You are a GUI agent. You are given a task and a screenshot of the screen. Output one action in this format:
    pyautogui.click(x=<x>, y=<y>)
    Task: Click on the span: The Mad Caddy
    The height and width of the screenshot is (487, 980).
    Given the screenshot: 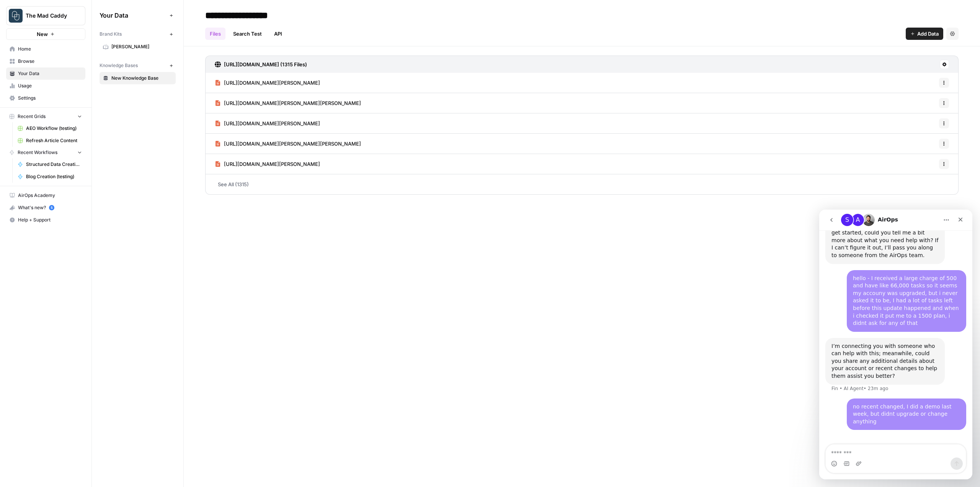 What is the action you would take?
    pyautogui.click(x=48, y=16)
    